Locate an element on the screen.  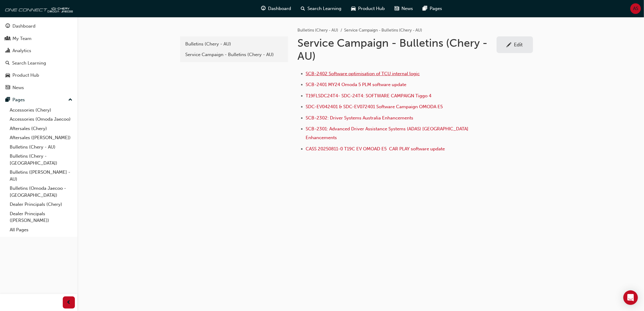
span: SCB-2302: Driver Systems Australia Enhancements is located at coordinates (359, 118).